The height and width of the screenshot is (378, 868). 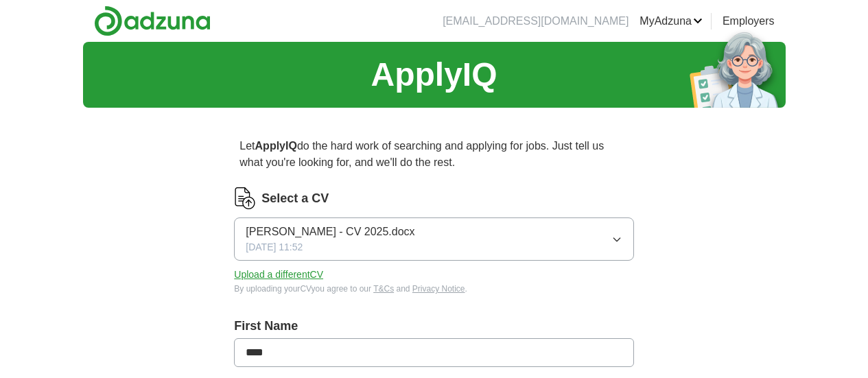 What do you see at coordinates (152, 21) in the screenshot?
I see `img: Adzuna logo` at bounding box center [152, 21].